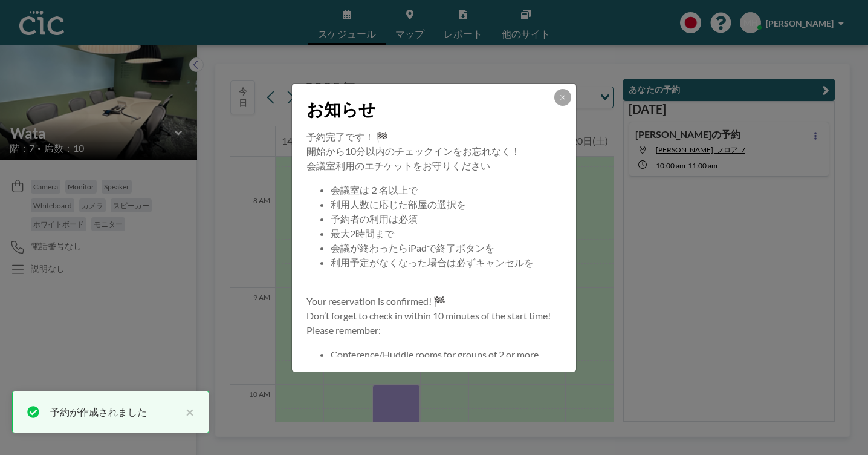  What do you see at coordinates (413, 151) in the screenshot?
I see `span: 開始から10分以内のチェックインをお忘れなく！` at bounding box center [413, 151].